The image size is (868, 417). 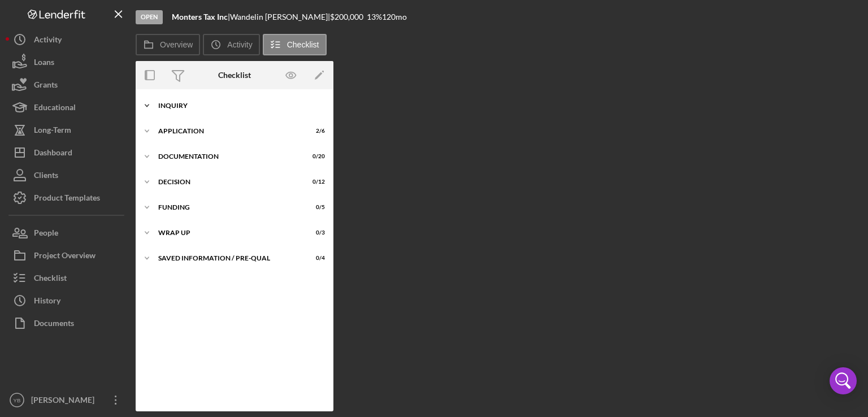 I want to click on div: Funding, so click(x=227, y=207).